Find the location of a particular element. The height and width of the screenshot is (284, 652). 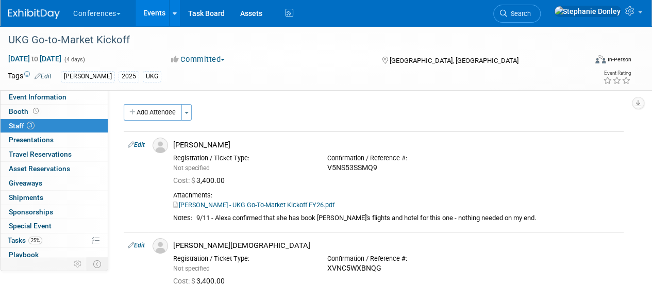

a: Travel Reservations is located at coordinates (54, 154).